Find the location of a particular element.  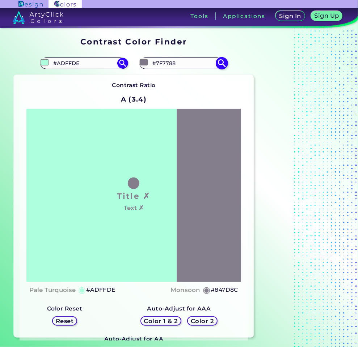

h5: #ADFFDE is located at coordinates (101, 290).